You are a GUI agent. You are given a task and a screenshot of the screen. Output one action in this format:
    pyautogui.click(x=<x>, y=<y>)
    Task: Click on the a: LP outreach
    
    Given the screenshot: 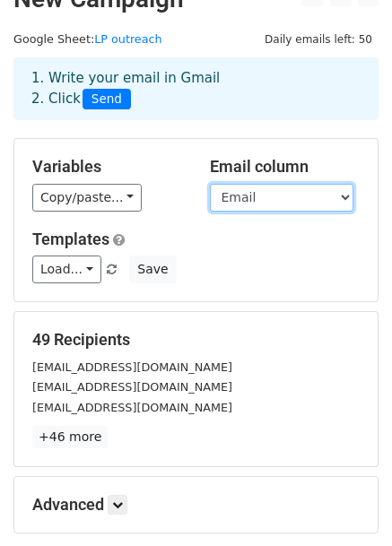 What is the action you would take?
    pyautogui.click(x=127, y=39)
    